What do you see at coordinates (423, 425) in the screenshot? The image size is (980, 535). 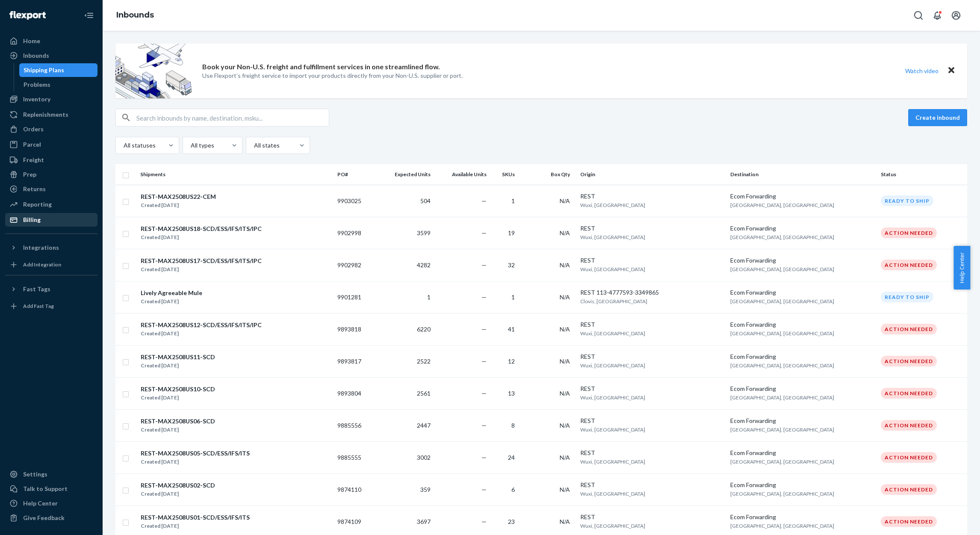 I see `span: 2447` at bounding box center [423, 425].